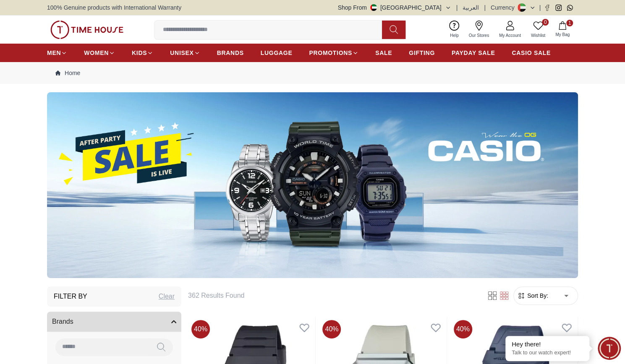 This screenshot has width=625, height=364. I want to click on a: Home, so click(68, 73).